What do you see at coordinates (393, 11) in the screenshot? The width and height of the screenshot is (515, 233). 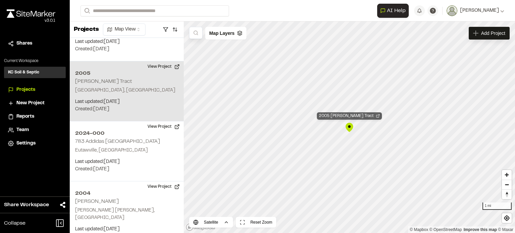 I see `button: Open AI Assistant` at bounding box center [393, 11].